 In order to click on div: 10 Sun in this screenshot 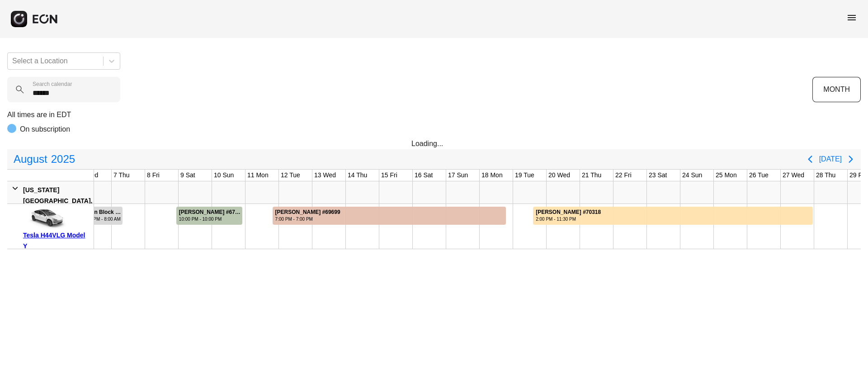, I will do `click(224, 175)`.